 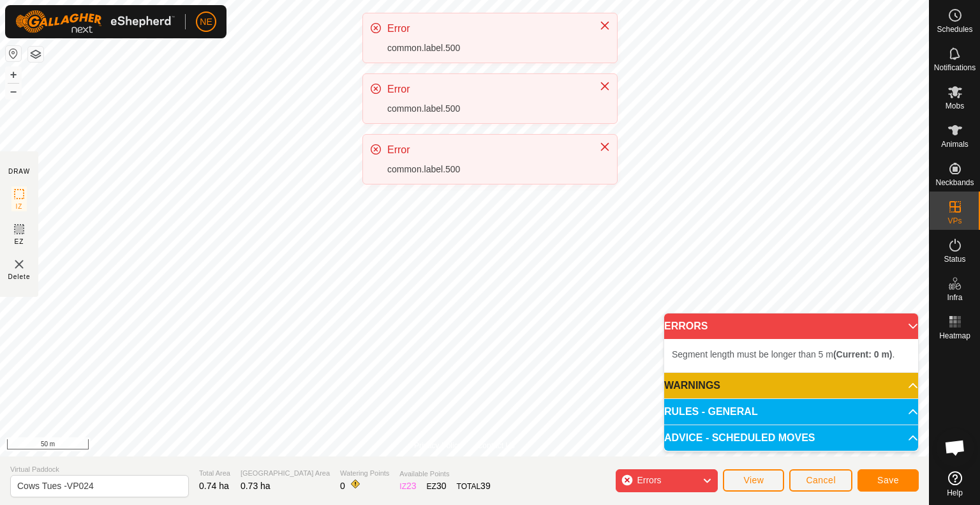 I want to click on span: Mobs, so click(x=955, y=106).